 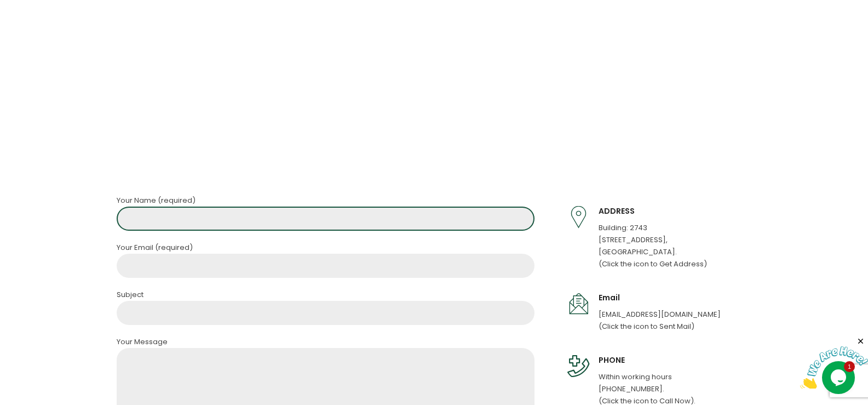 What do you see at coordinates (325, 201) in the screenshot?
I see `p: Your Name (required)` at bounding box center [325, 201].